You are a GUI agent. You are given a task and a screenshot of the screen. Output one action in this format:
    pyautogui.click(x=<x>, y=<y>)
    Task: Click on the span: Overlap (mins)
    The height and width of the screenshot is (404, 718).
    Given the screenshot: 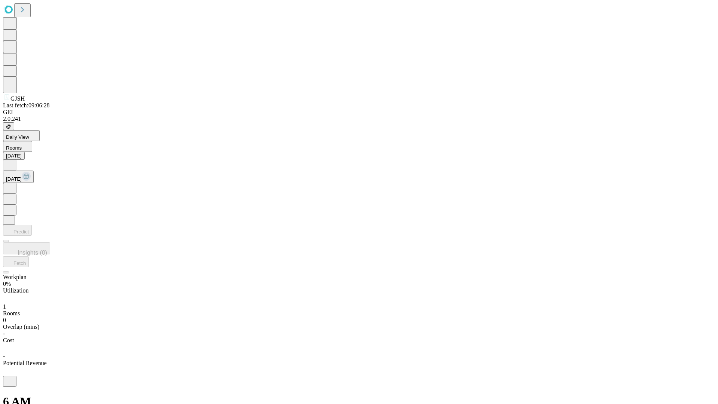 What is the action you would take?
    pyautogui.click(x=21, y=326)
    